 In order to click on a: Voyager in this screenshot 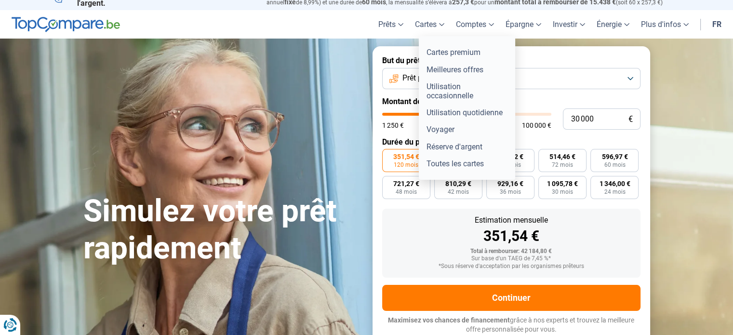, I will do `click(467, 129)`.